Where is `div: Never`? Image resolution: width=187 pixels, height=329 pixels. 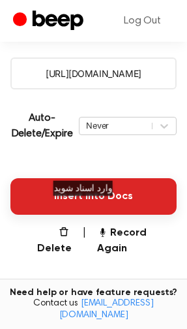 div: Never is located at coordinates (115, 125).